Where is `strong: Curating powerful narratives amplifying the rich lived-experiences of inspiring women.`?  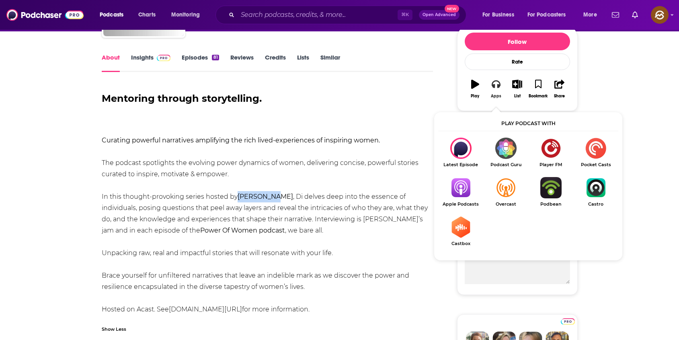 strong: Curating powerful narratives amplifying the rich lived-experiences of inspiring women. is located at coordinates (241, 140).